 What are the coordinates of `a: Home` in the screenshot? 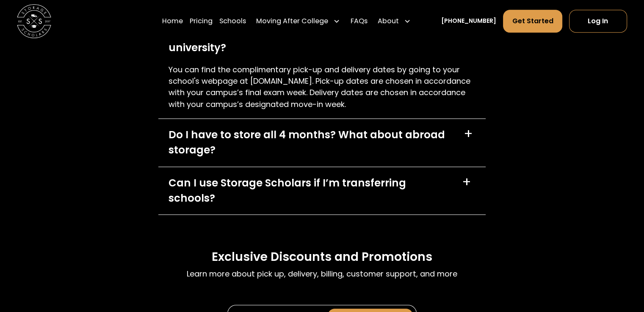 It's located at (172, 21).